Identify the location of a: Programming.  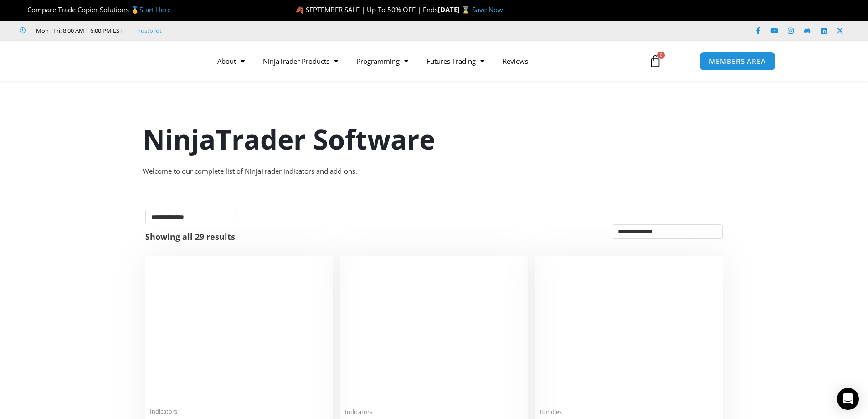
(382, 61).